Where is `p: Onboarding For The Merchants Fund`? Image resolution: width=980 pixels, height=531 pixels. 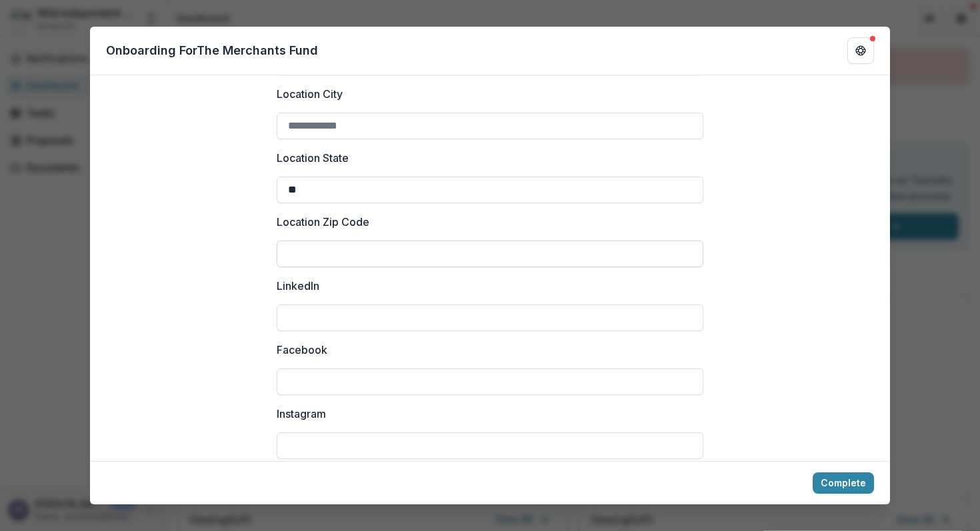 p: Onboarding For The Merchants Fund is located at coordinates (212, 50).